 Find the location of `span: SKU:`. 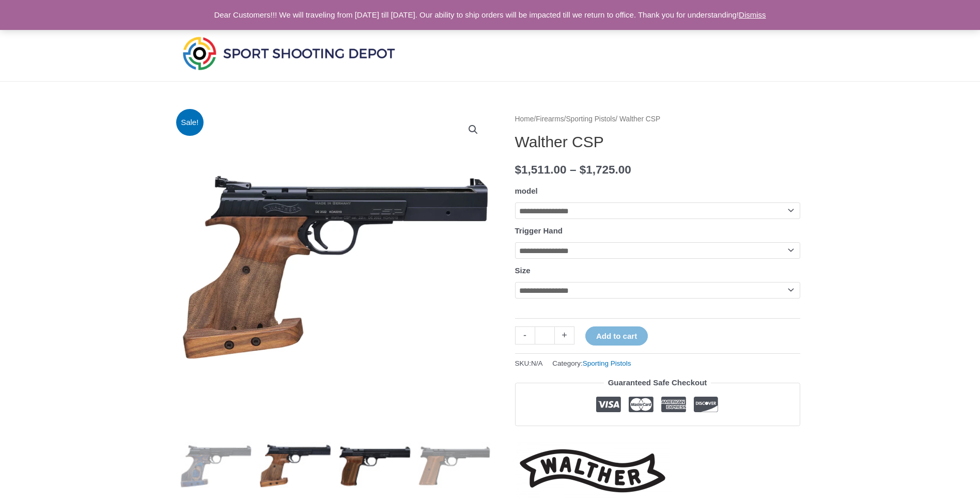

span: SKU: is located at coordinates (529, 363).